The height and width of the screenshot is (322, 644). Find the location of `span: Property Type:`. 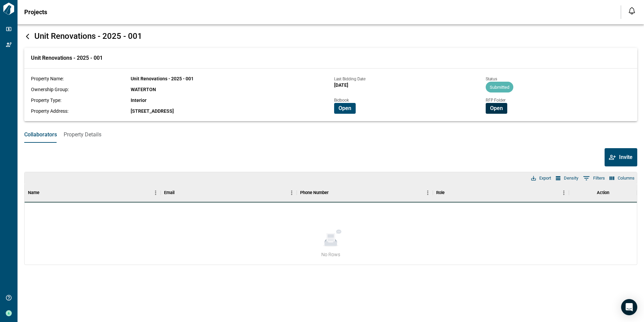

span: Property Type: is located at coordinates (46, 100).